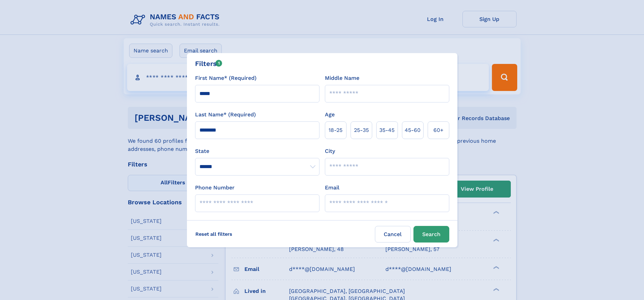 This screenshot has width=644, height=300. I want to click on span: 25‑35, so click(361, 130).